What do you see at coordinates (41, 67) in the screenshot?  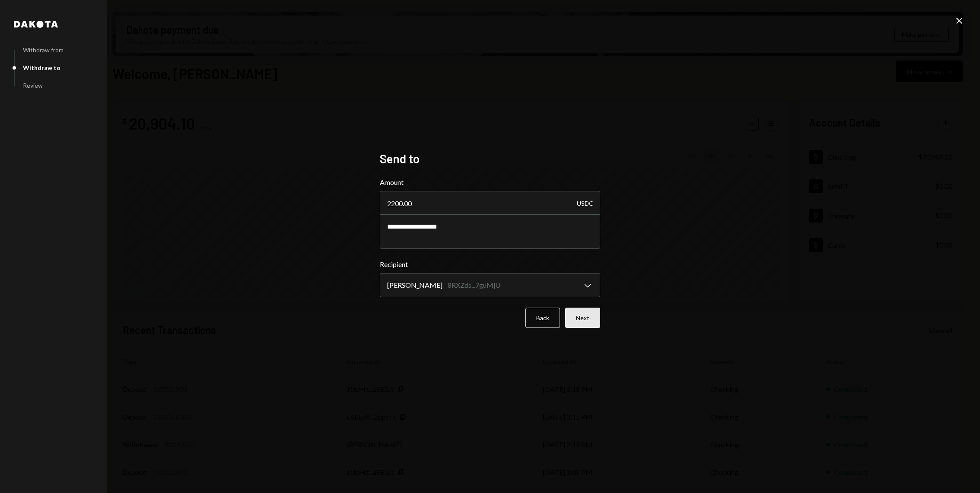 I see `div: Withdraw to` at bounding box center [41, 67].